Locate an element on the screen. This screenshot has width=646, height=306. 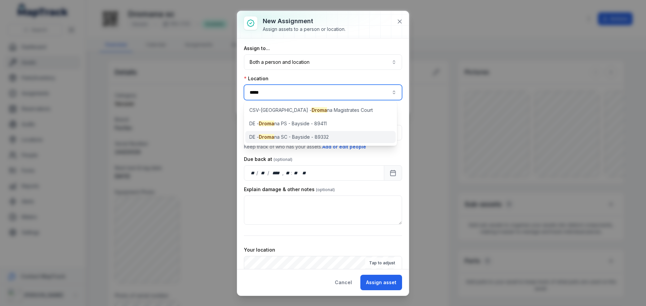
div: month, is located at coordinates (263, 173).